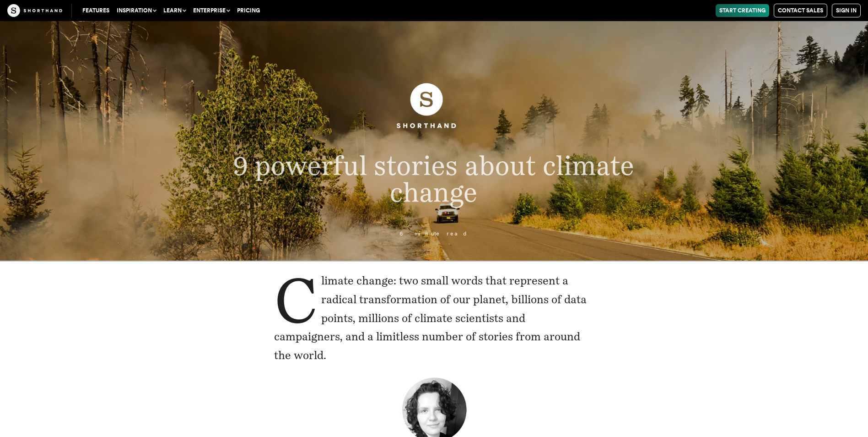  What do you see at coordinates (95, 10) in the screenshot?
I see `a: Features` at bounding box center [95, 10].